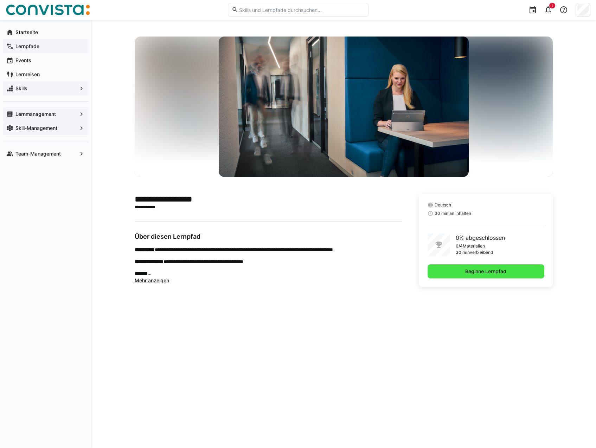 This screenshot has height=448, width=596. What do you see at coordinates (453, 214) in the screenshot?
I see `span: 30 min an Inhalten` at bounding box center [453, 214].